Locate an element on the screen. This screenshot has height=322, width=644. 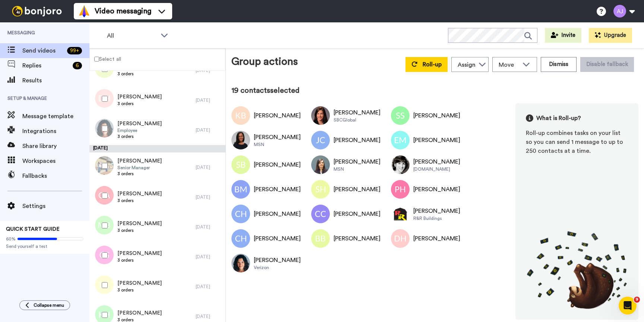
img: Image of Janet Costello is located at coordinates (321, 140).